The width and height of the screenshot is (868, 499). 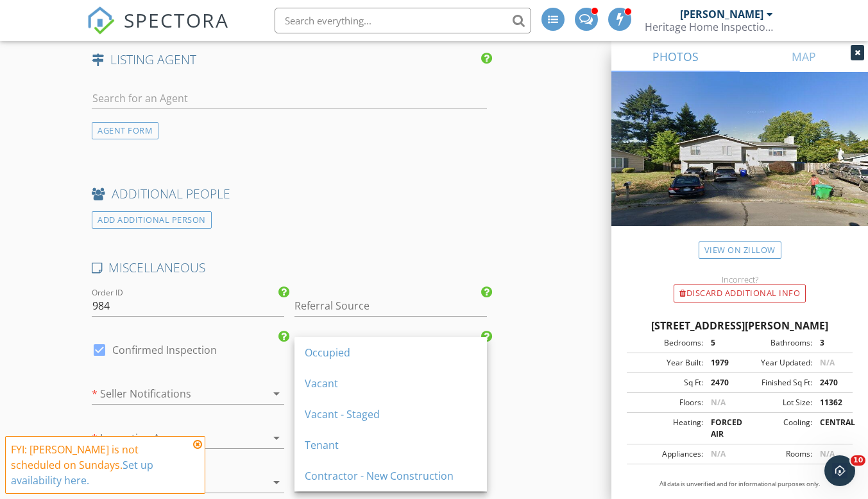 I want to click on div: Heating:, so click(x=666, y=428).